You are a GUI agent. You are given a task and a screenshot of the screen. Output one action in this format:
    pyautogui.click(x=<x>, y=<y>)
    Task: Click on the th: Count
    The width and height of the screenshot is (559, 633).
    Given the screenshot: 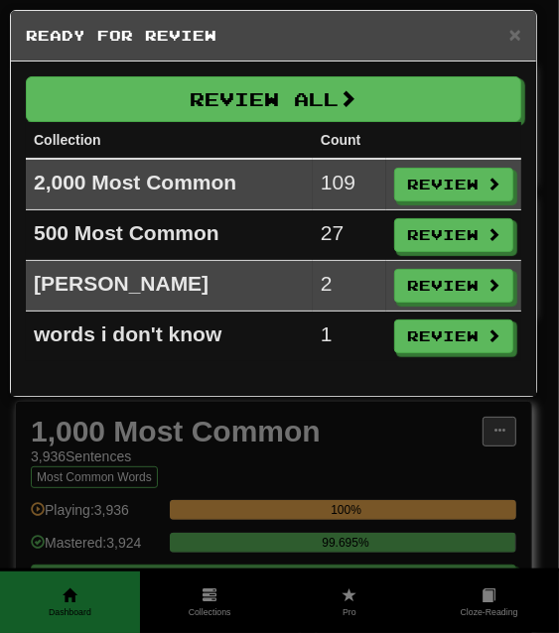 What is the action you would take?
    pyautogui.click(x=349, y=140)
    